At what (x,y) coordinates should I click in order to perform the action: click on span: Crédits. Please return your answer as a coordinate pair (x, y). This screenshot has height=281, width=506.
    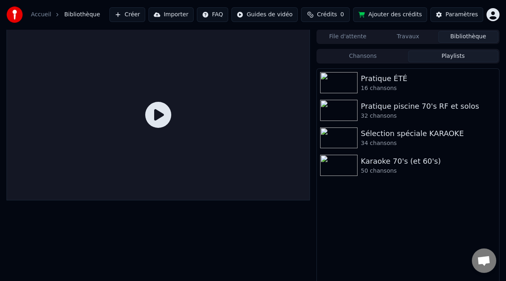
    Looking at the image, I should click on (326, 15).